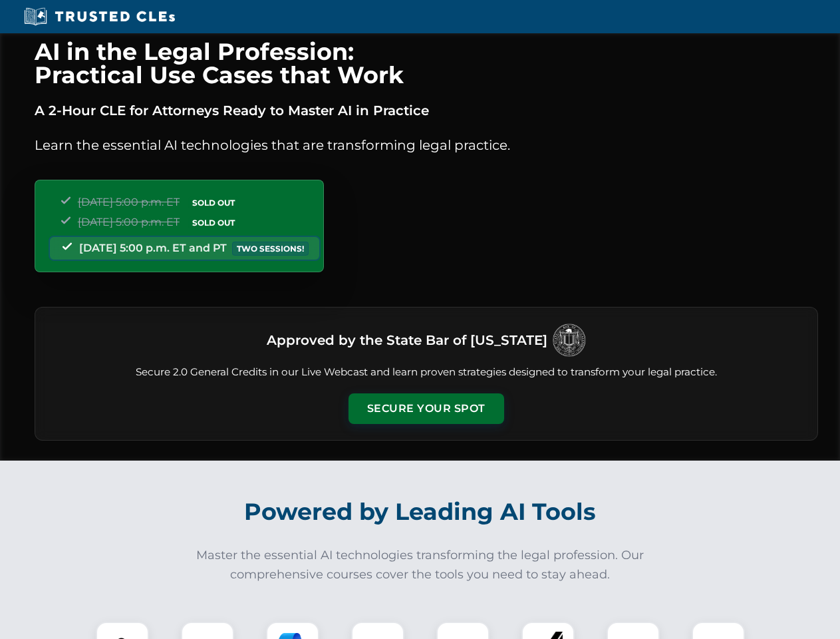 Image resolution: width=840 pixels, height=639 pixels. What do you see at coordinates (426, 145) in the screenshot?
I see `p: Learn the essential AI technologies that are transforming legal practice.` at bounding box center [426, 145].